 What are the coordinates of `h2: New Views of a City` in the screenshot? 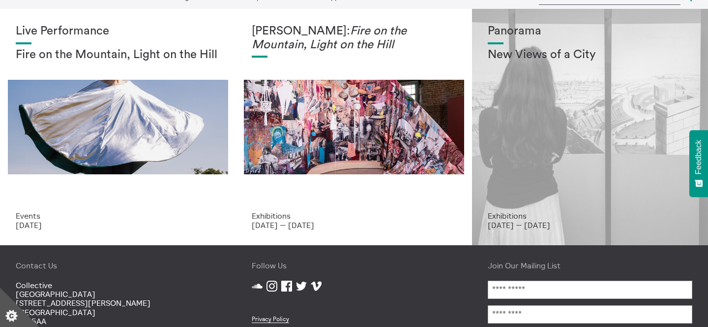 It's located at (590, 55).